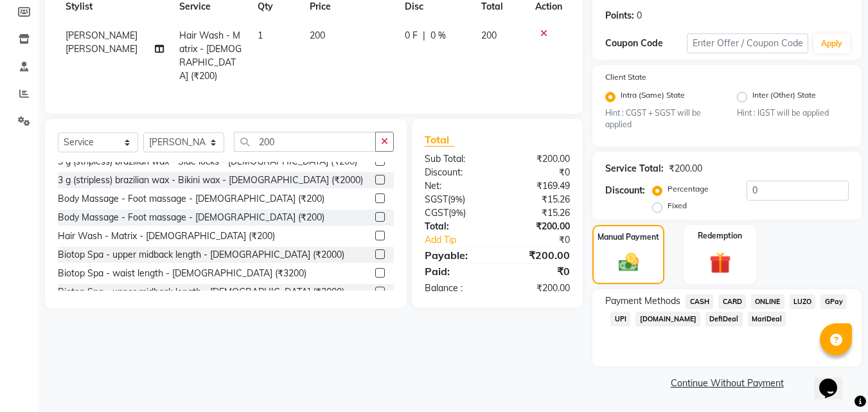 The image size is (868, 412). What do you see at coordinates (642, 300) in the screenshot?
I see `span: Payment Methods` at bounding box center [642, 300].